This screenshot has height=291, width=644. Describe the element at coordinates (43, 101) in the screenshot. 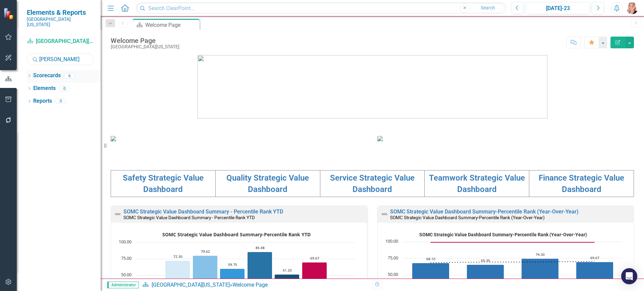

I see `a: Reports` at that location.